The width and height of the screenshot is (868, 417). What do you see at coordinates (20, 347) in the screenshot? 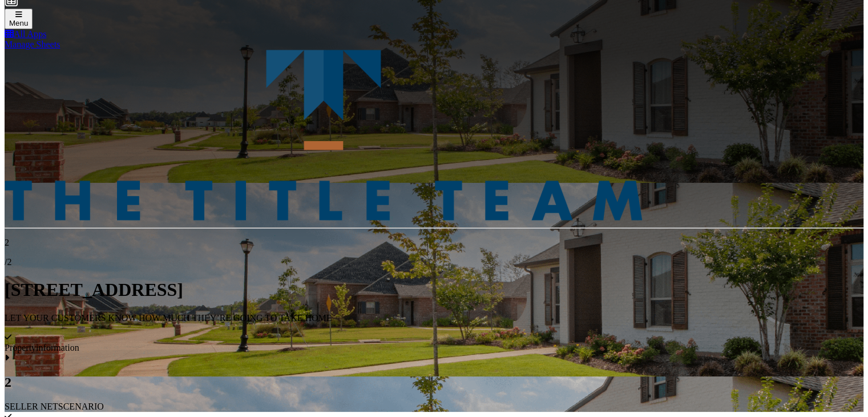
I see `span: Property` at bounding box center [20, 347].